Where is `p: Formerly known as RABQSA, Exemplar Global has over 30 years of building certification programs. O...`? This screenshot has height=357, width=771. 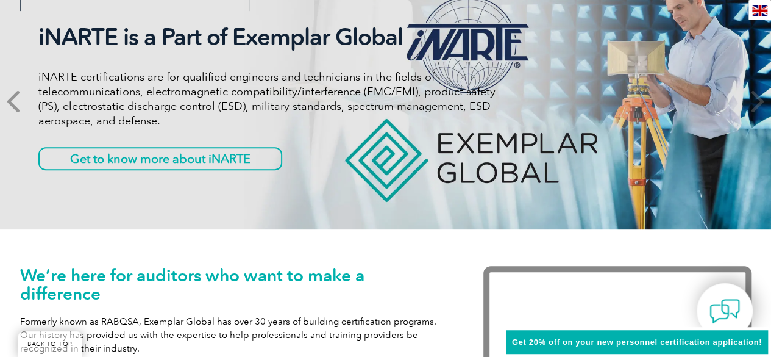
p: Formerly known as RABQSA, Exemplar Global has over 30 years of building certification programs. O... is located at coordinates (233, 335).